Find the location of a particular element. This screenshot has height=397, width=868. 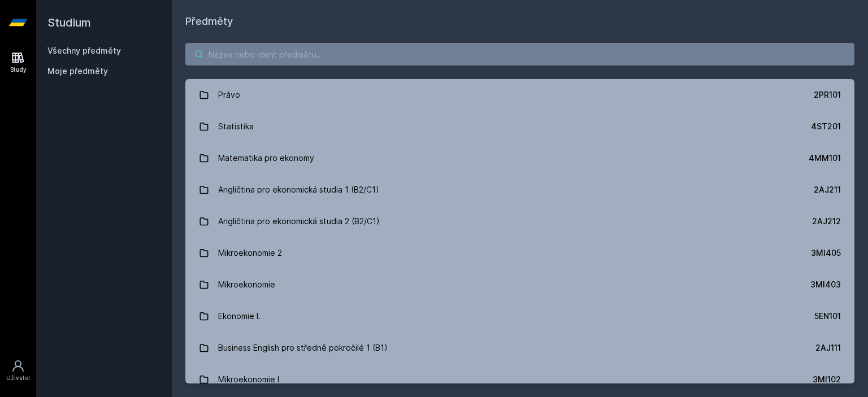

h1: Předměty is located at coordinates (520, 22).